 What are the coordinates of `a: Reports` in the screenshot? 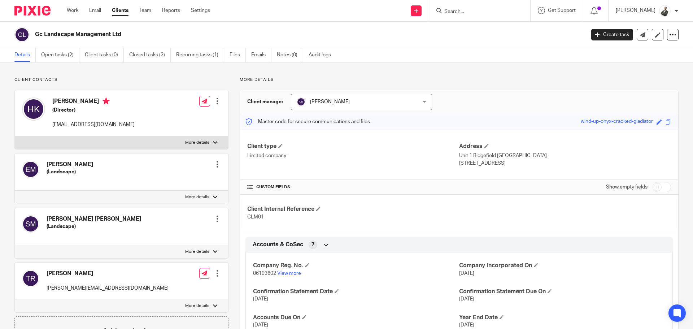 It's located at (171, 10).